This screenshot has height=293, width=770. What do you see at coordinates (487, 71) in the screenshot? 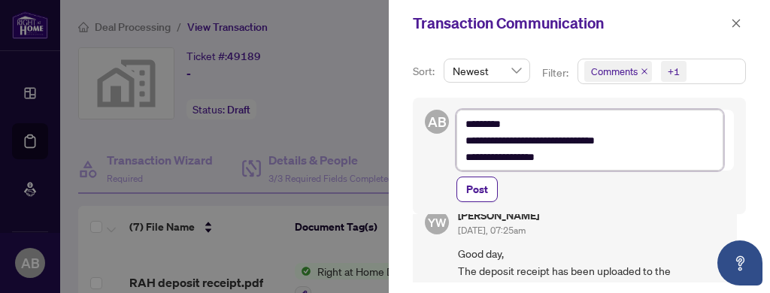
I see `span: Newest` at bounding box center [487, 71].